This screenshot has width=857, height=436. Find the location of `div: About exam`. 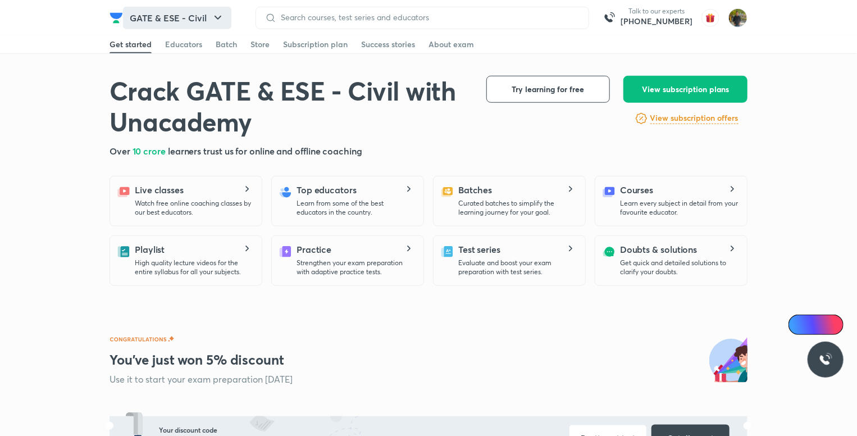

div: About exam is located at coordinates (451, 44).